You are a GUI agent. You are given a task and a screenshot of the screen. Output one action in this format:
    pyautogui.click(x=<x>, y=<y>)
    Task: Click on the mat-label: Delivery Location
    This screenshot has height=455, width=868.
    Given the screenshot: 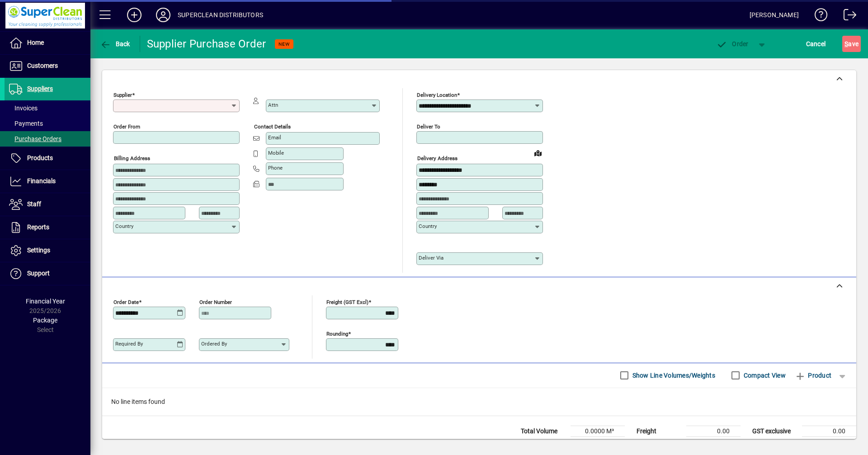 What is the action you would take?
    pyautogui.click(x=436, y=95)
    